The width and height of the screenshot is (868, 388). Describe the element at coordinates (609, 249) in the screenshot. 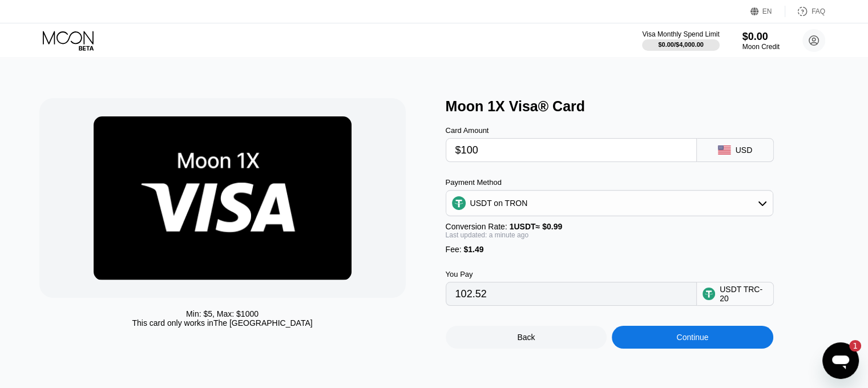

I see `div: Fee :` at that location.